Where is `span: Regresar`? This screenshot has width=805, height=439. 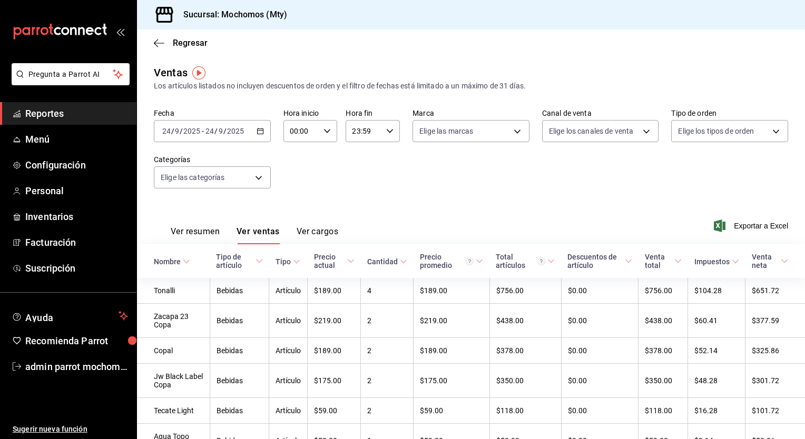 span: Regresar is located at coordinates (190, 43).